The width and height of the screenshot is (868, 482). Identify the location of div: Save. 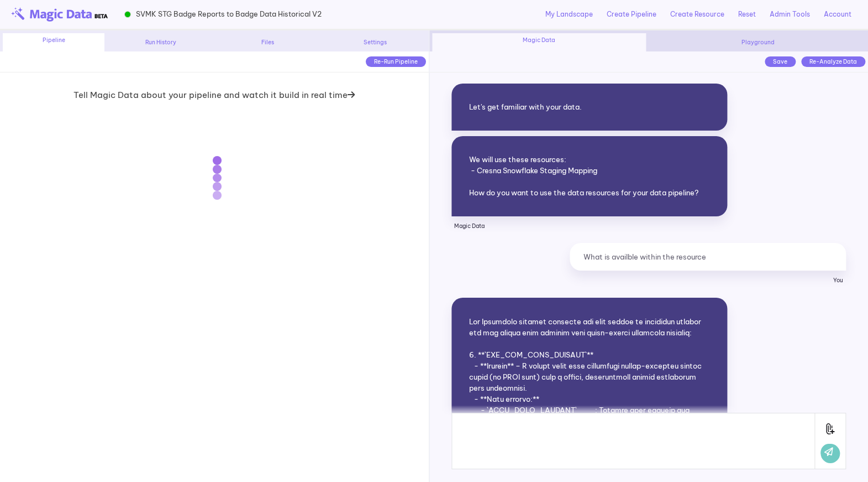
(780, 62).